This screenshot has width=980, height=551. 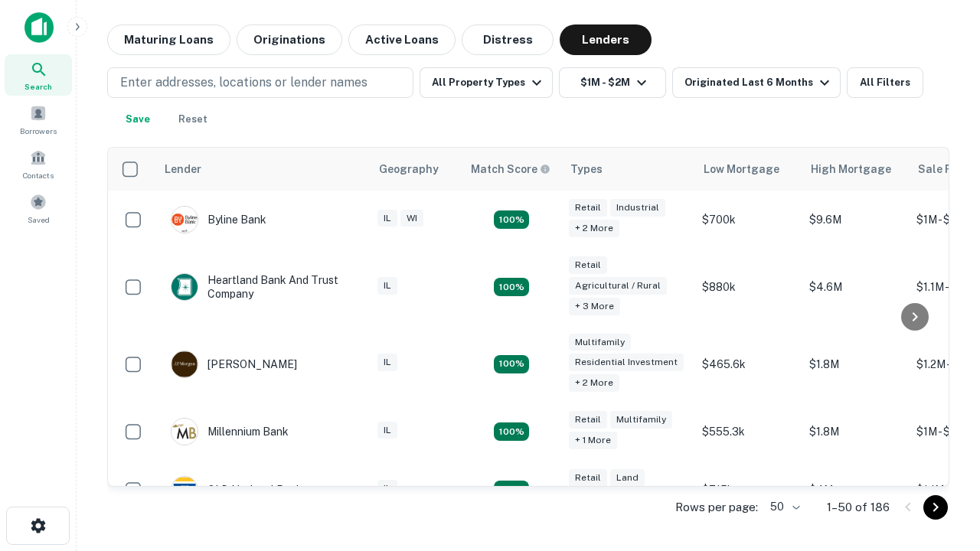 What do you see at coordinates (851, 169) in the screenshot?
I see `div: High Mortgage` at bounding box center [851, 169].